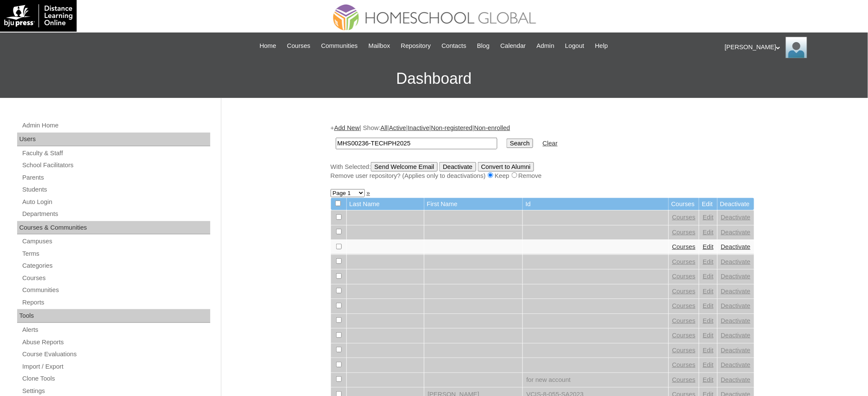 Image resolution: width=868 pixels, height=396 pixels. What do you see at coordinates (601, 46) in the screenshot?
I see `a: Help` at bounding box center [601, 46].